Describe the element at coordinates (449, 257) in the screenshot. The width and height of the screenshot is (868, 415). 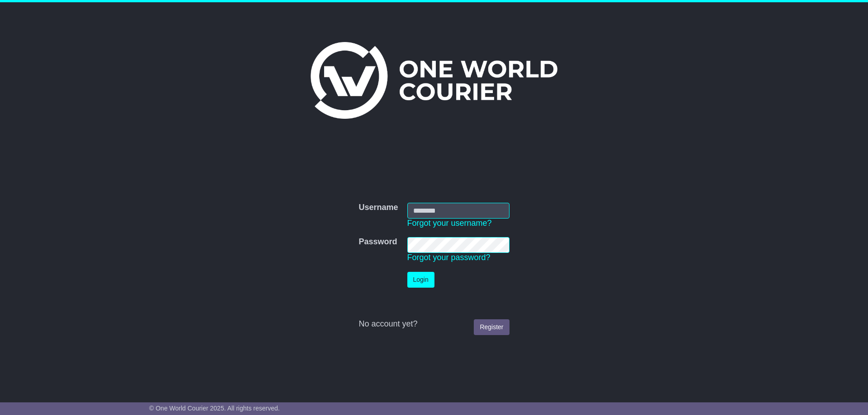
I see `a: Forgot your password?` at that location.